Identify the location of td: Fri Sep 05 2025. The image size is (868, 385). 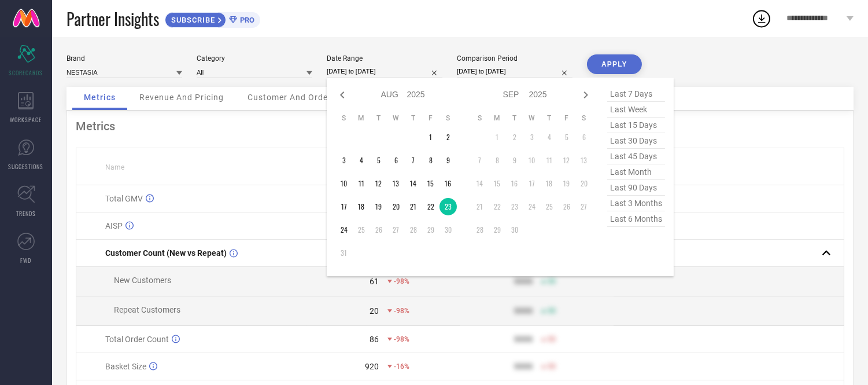
(567, 137).